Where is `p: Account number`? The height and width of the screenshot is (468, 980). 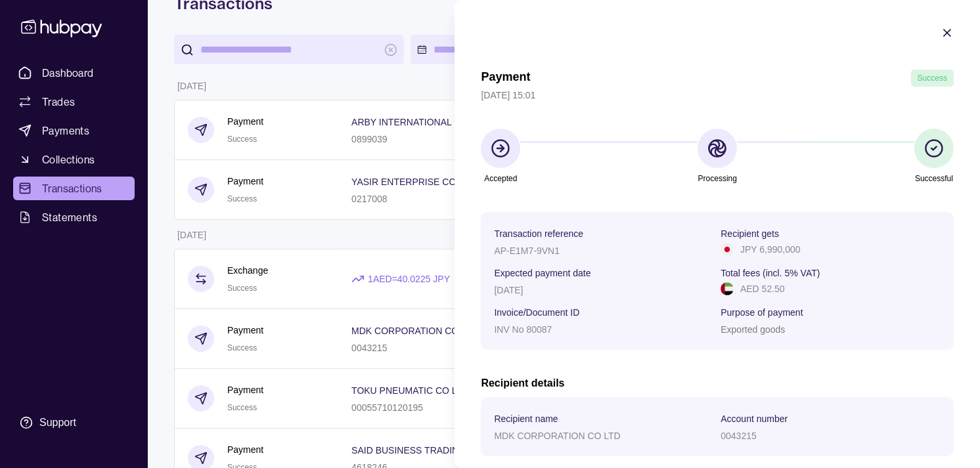 p: Account number is located at coordinates (754, 419).